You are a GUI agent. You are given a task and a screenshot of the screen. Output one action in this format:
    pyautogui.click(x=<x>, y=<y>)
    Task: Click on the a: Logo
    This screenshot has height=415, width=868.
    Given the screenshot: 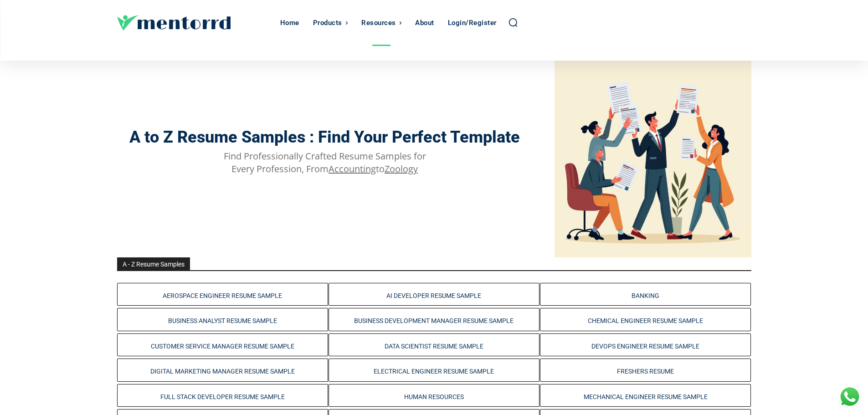 What is the action you would take?
    pyautogui.click(x=197, y=23)
    